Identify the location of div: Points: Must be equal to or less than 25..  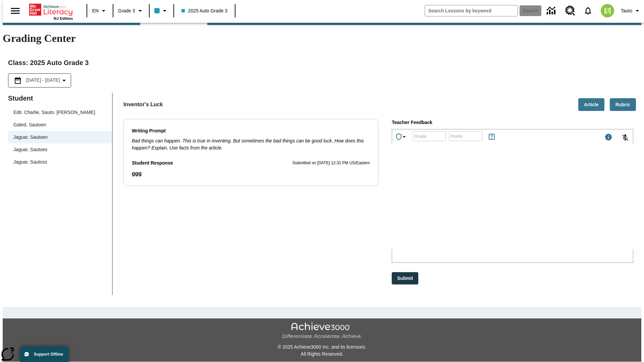
(466, 136).